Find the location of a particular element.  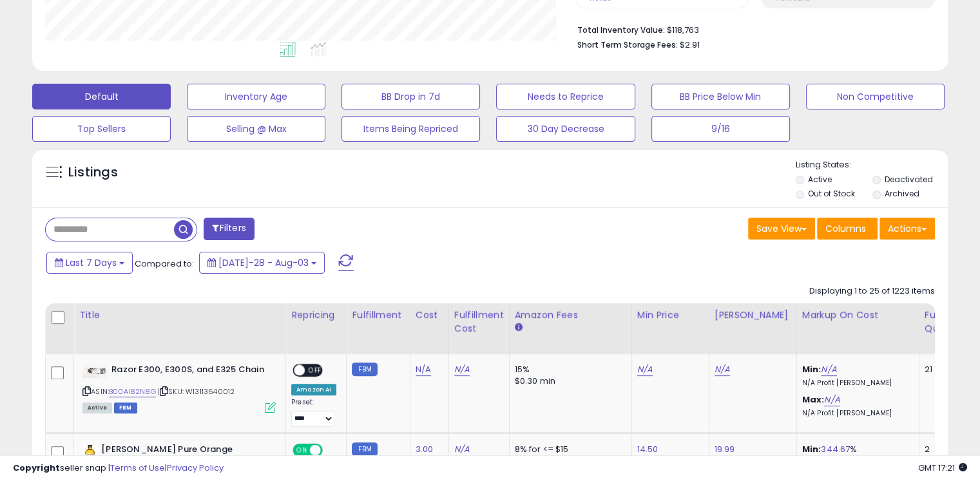

span: All listings currently available for purchase on Amazon is located at coordinates (97, 408).